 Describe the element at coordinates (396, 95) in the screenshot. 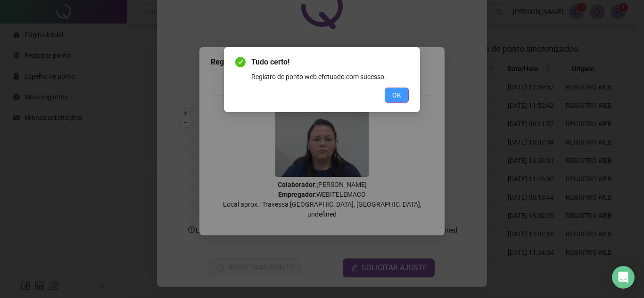

I see `span: OK` at that location.